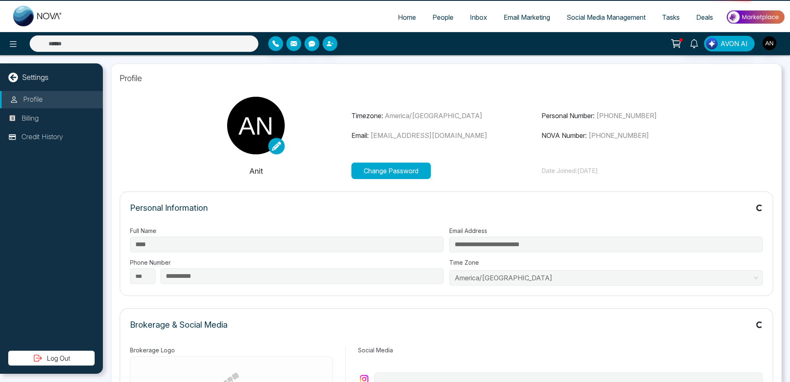 The height and width of the screenshot is (382, 790). Describe the element at coordinates (447, 135) in the screenshot. I see `p: Email:` at that location.